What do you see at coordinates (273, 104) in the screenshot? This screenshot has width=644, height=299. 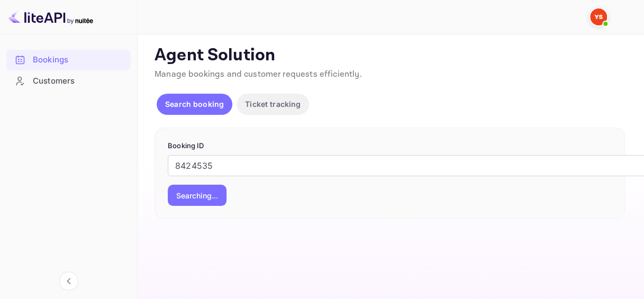 I see `p: Ticket tracking` at bounding box center [273, 104].